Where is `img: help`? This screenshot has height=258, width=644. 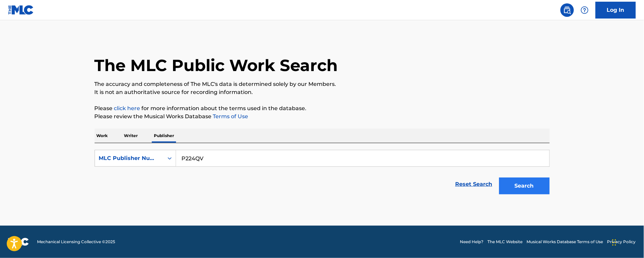 img: help is located at coordinates (585, 10).